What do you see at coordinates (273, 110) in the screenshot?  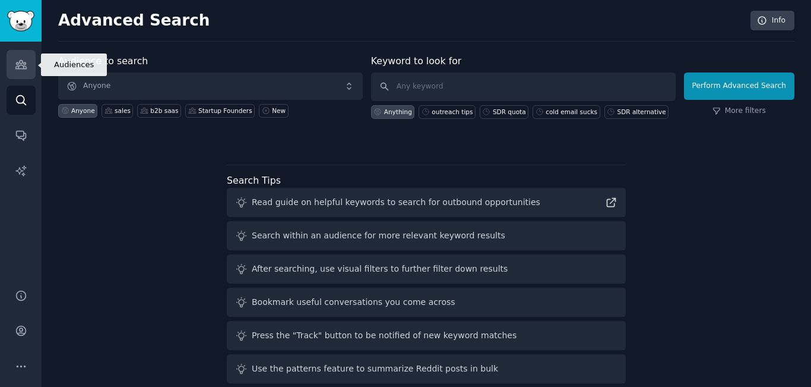 I see `a: New` at bounding box center [273, 110].